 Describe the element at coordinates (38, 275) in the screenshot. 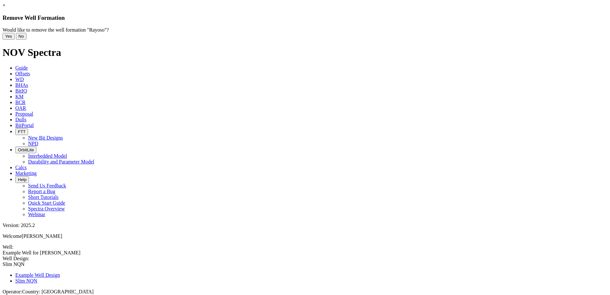

I see `a: Example Well Design` at that location.